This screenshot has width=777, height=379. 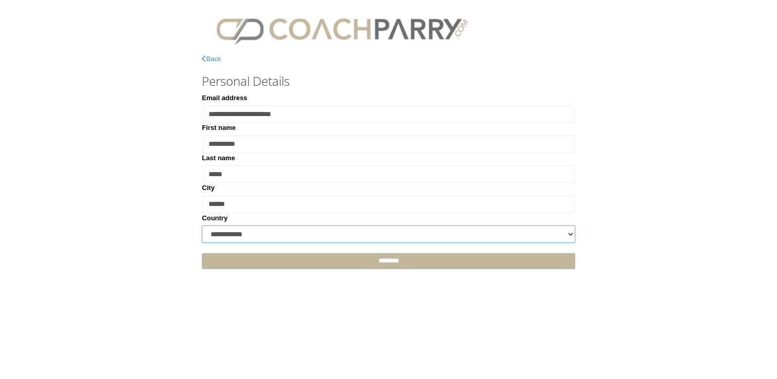 I want to click on label: City, so click(x=208, y=188).